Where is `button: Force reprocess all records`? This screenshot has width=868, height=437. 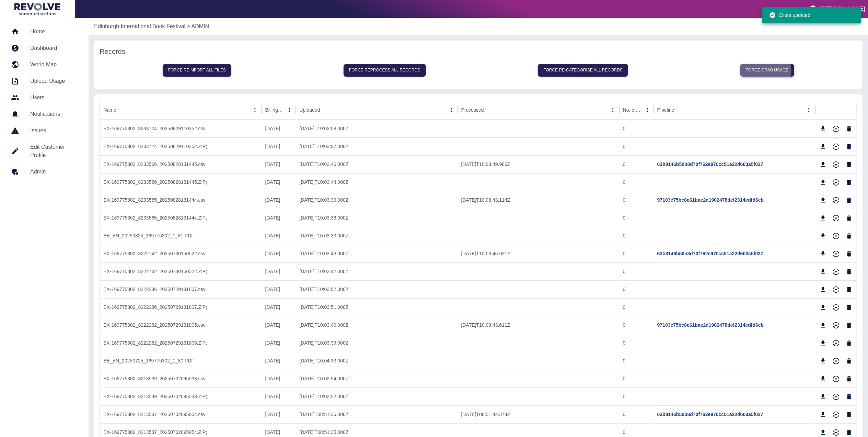 button: Force reprocess all records is located at coordinates (385, 70).